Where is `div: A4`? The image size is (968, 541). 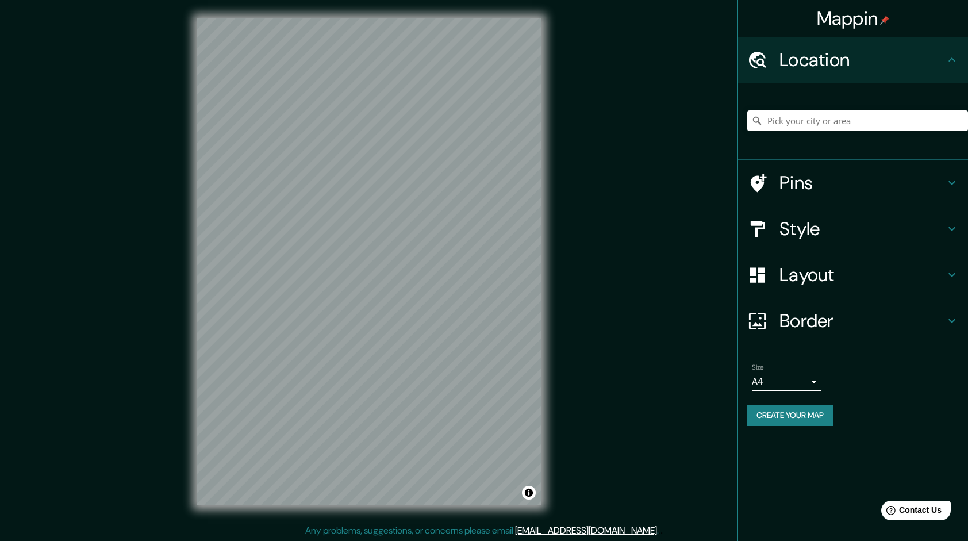 div: A4 is located at coordinates (786, 382).